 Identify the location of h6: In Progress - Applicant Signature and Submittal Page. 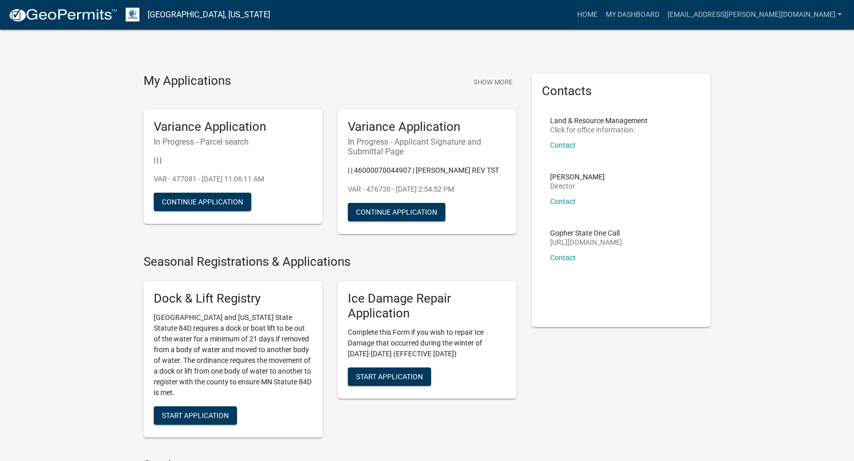
(427, 147).